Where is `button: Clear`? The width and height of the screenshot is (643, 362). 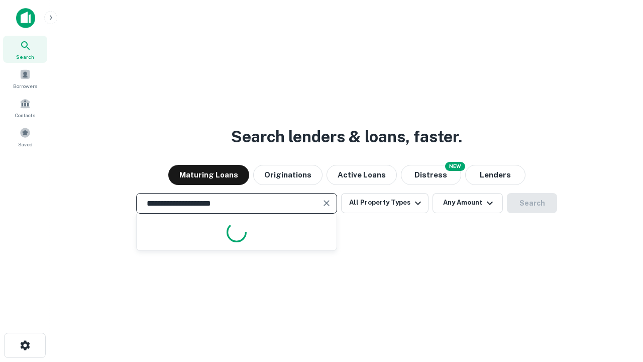 button: Clear is located at coordinates (327, 203).